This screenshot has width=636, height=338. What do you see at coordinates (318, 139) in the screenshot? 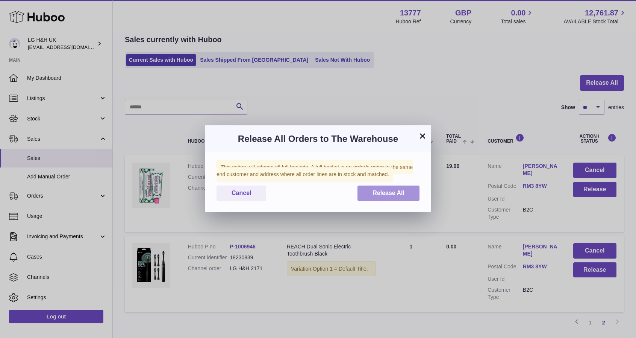
I see `h3: Release All Orders to The Warehouse` at bounding box center [318, 139].